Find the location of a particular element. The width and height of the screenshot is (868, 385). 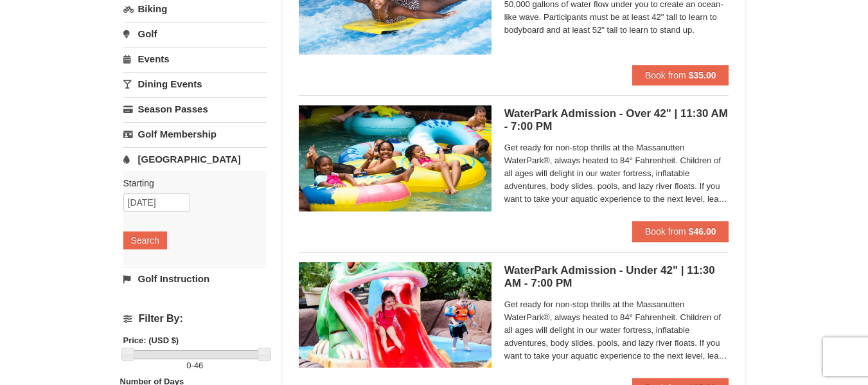

a: Season Passes is located at coordinates (194, 109).